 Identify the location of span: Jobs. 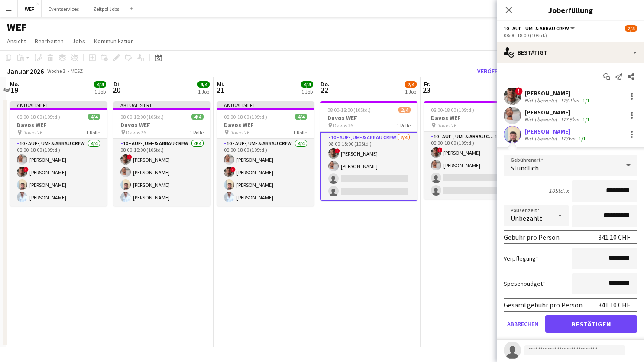
(79, 41).